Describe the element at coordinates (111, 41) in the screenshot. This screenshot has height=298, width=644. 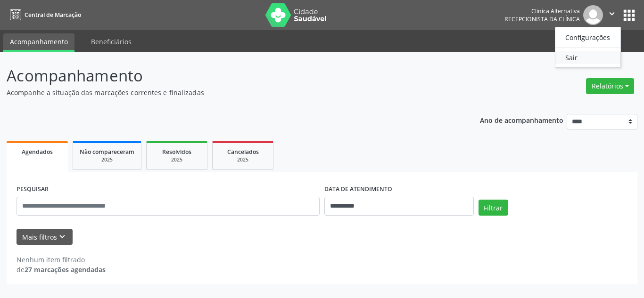
I see `a: Beneficiários` at that location.